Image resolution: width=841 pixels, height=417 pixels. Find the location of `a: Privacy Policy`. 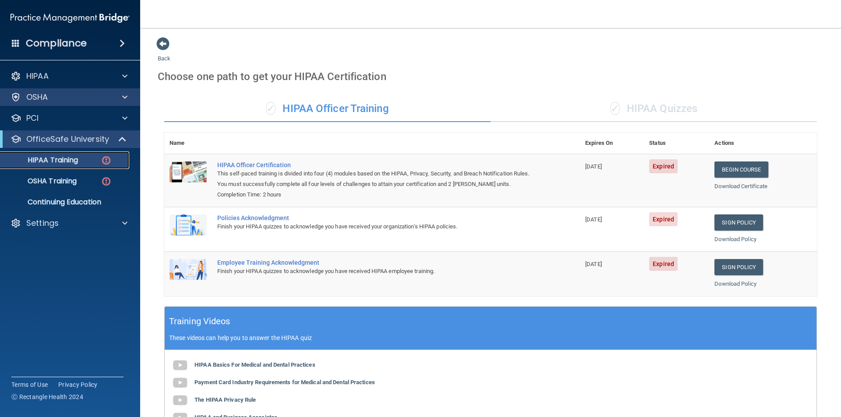

a: Privacy Policy is located at coordinates (78, 385).